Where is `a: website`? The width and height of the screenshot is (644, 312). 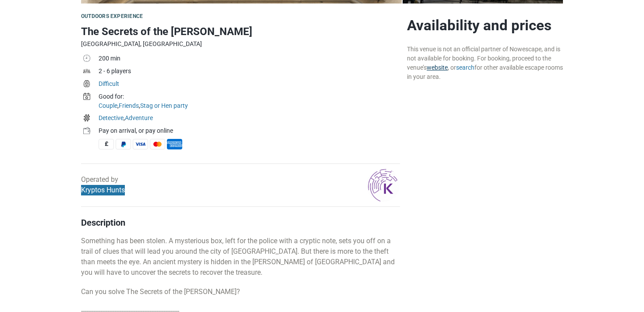 a: website is located at coordinates (437, 67).